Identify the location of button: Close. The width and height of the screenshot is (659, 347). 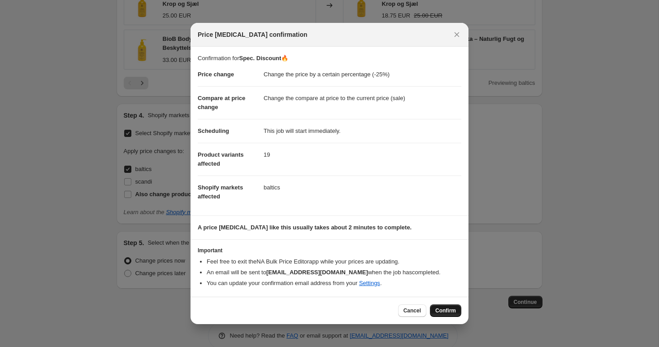
(457, 35).